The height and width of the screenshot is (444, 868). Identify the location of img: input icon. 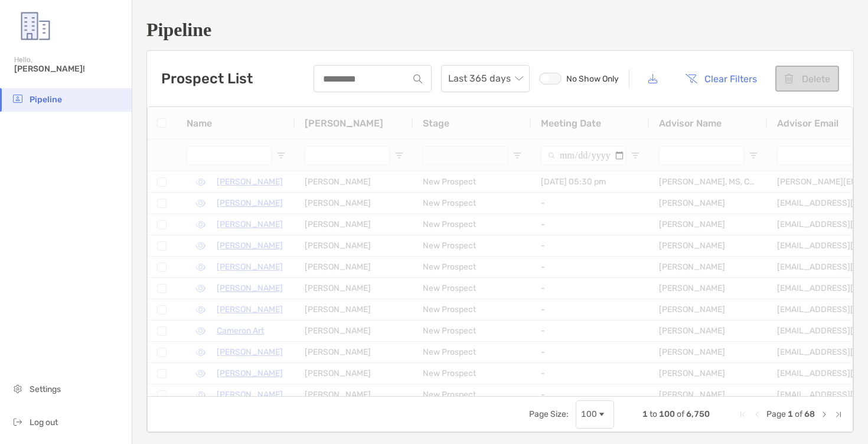
(418, 78).